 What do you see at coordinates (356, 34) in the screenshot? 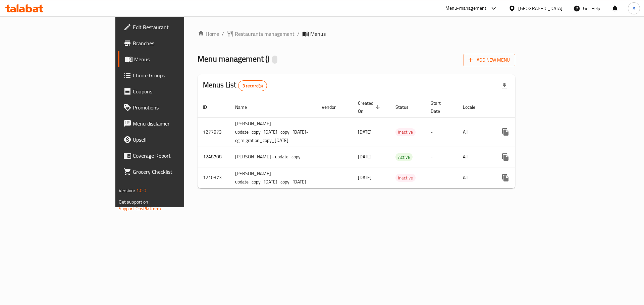
I see `nav: breadcrumb` at bounding box center [356, 34].